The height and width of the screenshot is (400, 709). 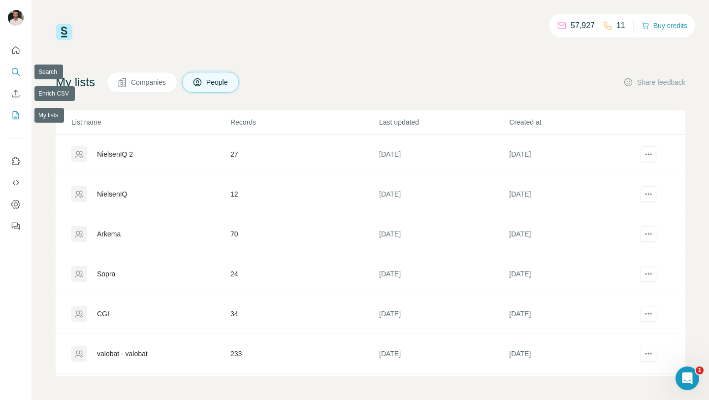 What do you see at coordinates (700, 370) in the screenshot?
I see `span: 1` at bounding box center [700, 370].